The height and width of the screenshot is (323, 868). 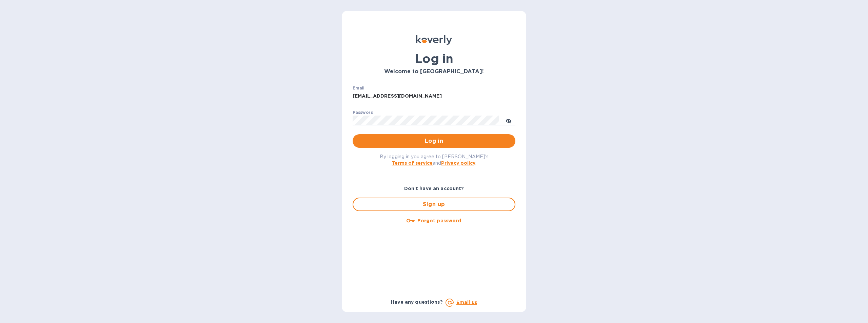 What do you see at coordinates (412, 163) in the screenshot?
I see `b: Terms of service` at bounding box center [412, 163].